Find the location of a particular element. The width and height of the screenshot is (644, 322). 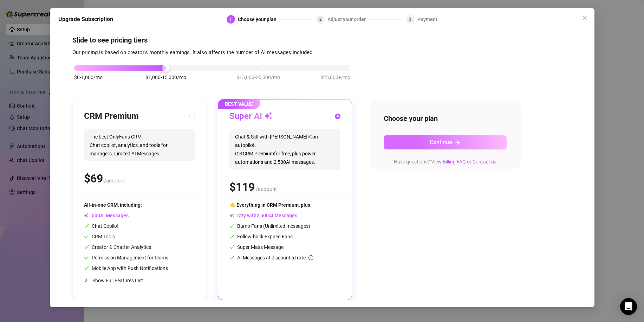

span: 1 is located at coordinates (231, 19).